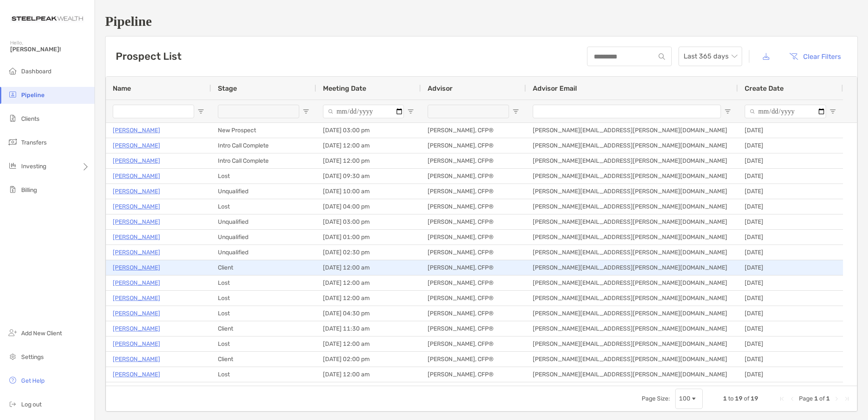 This screenshot has height=420, width=868. What do you see at coordinates (32, 381) in the screenshot?
I see `span: Get Help` at bounding box center [32, 381].